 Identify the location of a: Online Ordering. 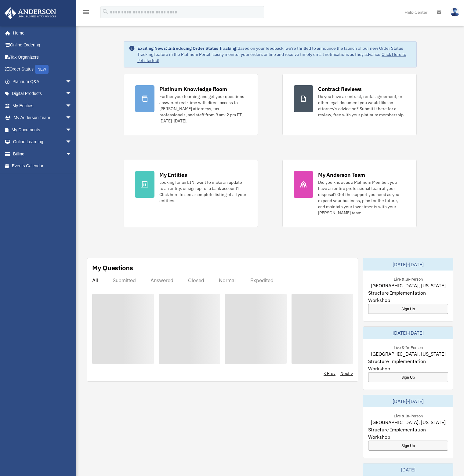
(42, 45).